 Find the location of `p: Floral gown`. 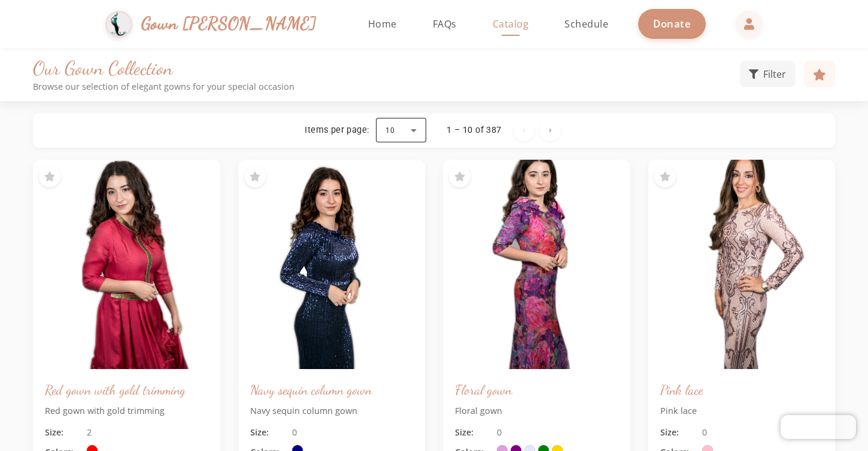

p: Floral gown is located at coordinates (536, 411).